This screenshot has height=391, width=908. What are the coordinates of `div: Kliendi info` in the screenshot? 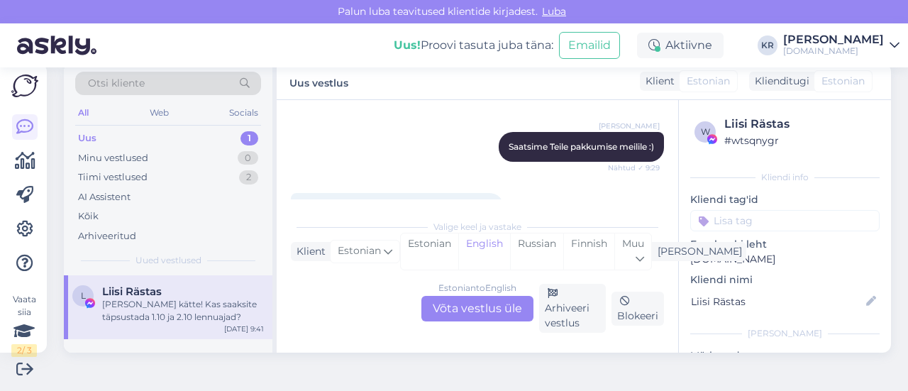 It's located at (784, 177).